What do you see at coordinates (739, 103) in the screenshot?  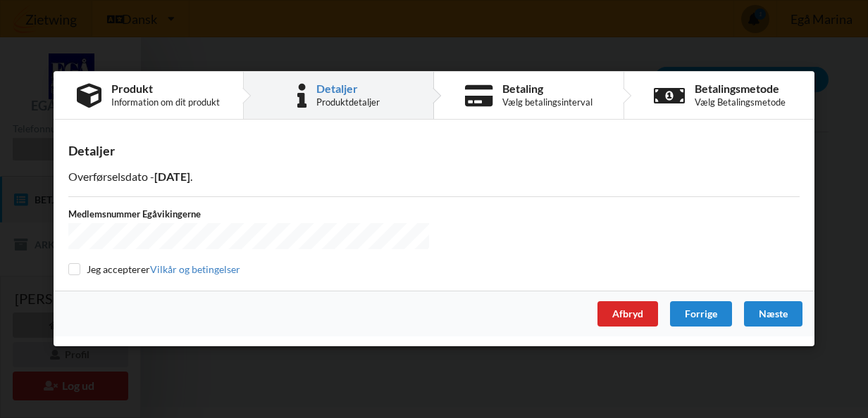 I see `div: Vælg Betalingsmetode` at bounding box center [739, 103].